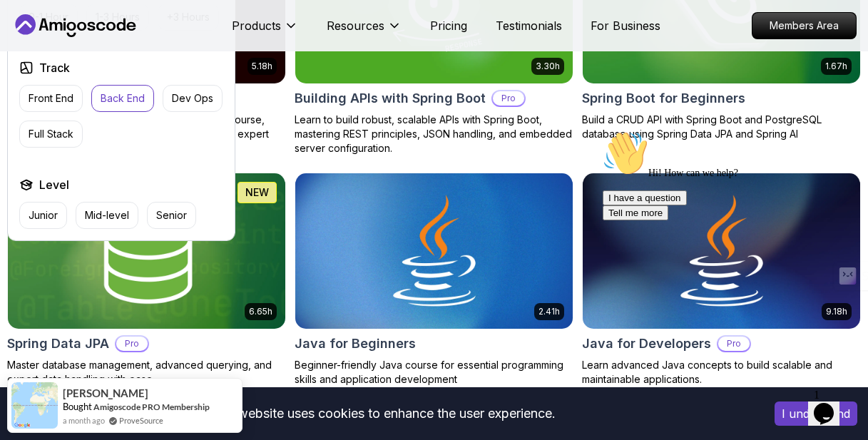  Describe the element at coordinates (382, 414) in the screenshot. I see `div: This website uses cookies to enhance the user experience.` at that location.